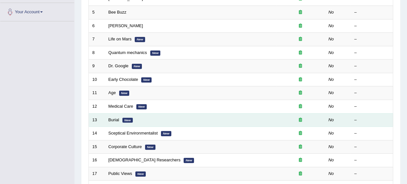  Describe the element at coordinates (97, 147) in the screenshot. I see `td: 15` at that location.